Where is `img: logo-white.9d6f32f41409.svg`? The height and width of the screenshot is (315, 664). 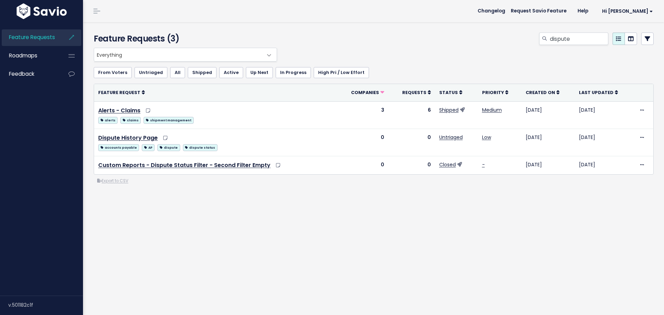
img: logo-white.9d6f32f41409.svg is located at coordinates (41, 11).